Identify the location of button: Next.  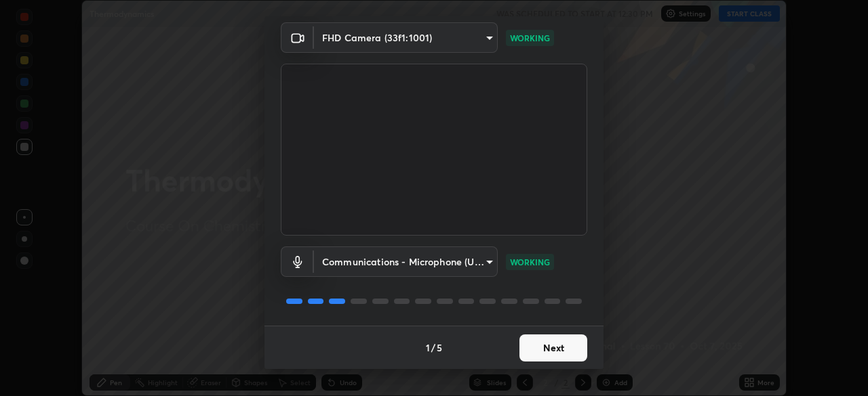
(553, 348).